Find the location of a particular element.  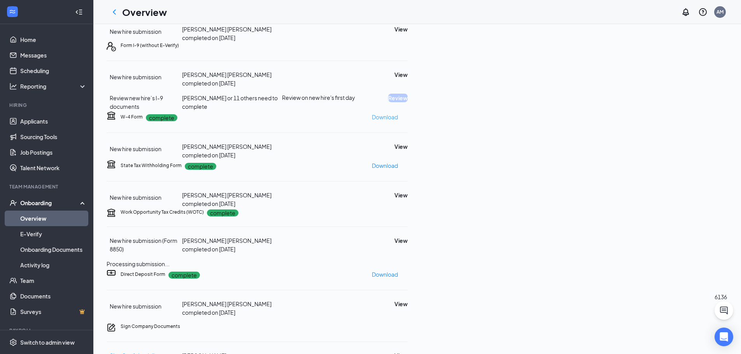

a: Sourcing Tools is located at coordinates (53, 137).